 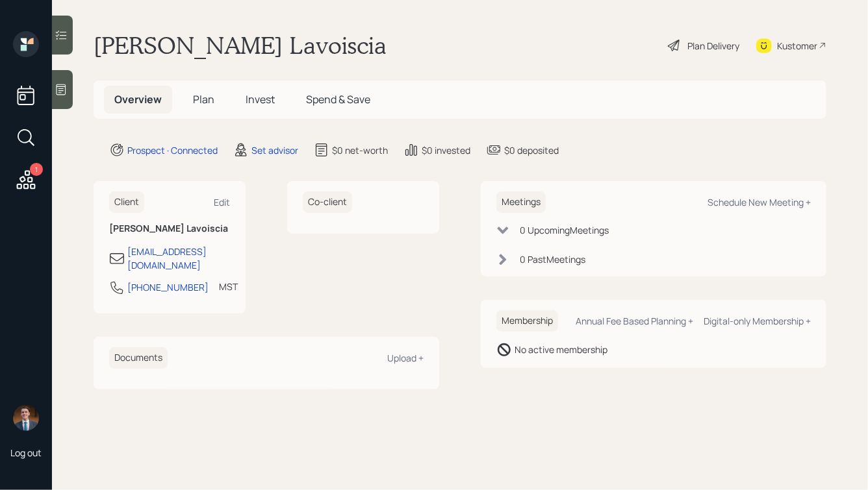 What do you see at coordinates (172, 150) in the screenshot?
I see `div: Prospect · Connected` at bounding box center [172, 150].